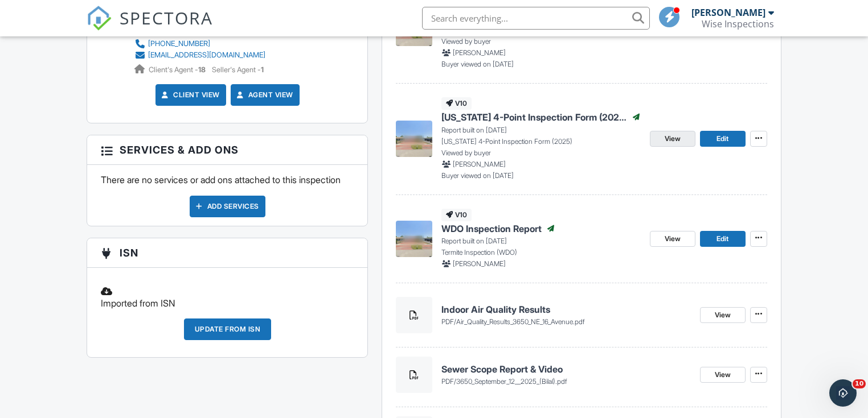 This screenshot has height=418, width=868. I want to click on strong: 18, so click(202, 69).